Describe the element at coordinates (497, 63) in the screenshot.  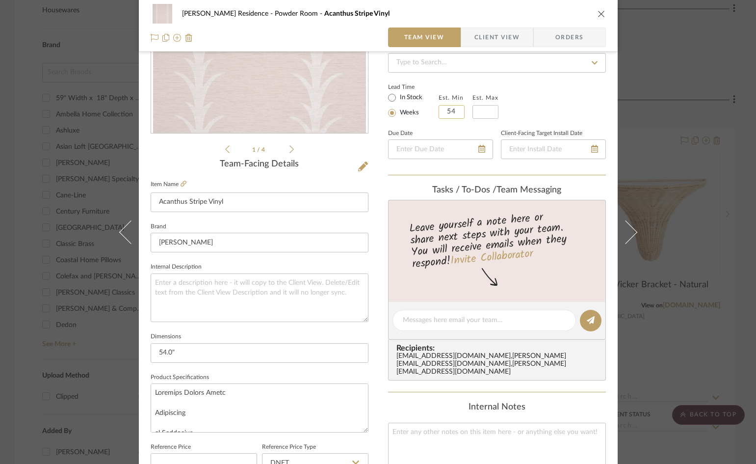
I see `input: Type to Search…` at that location.